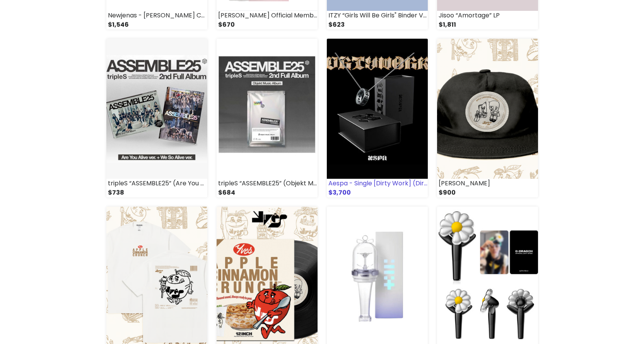 Image resolution: width=644 pixels, height=344 pixels. Describe the element at coordinates (156, 118) in the screenshot. I see `a: tripleS “ASSEMBLE25” (Are You Alive+We So Alive Ver.) + POB $738` at that location.